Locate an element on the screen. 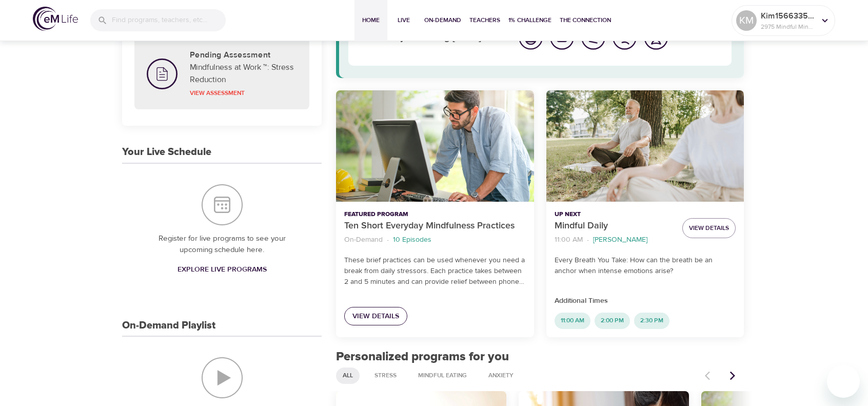  button: Next items is located at coordinates (732, 376).